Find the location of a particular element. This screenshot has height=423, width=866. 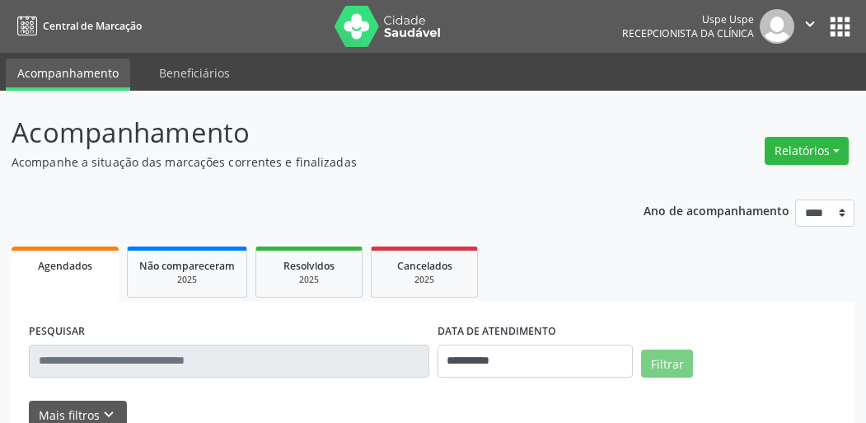

p: Ano de acompanhamento is located at coordinates (716, 209).